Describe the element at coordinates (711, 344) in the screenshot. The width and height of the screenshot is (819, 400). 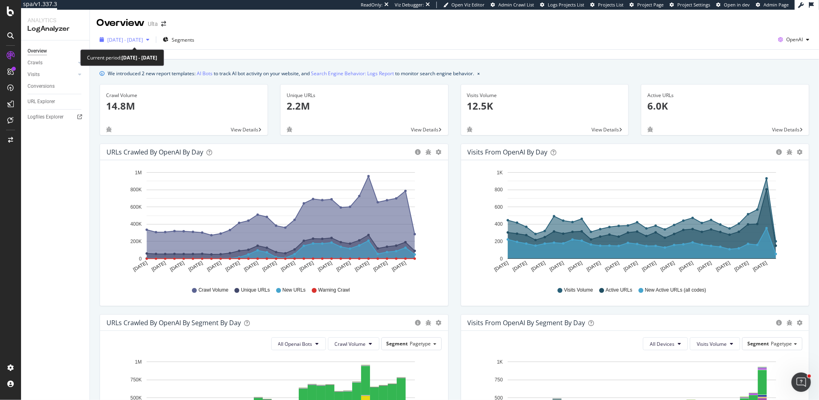
I see `span: Visits Volume` at that location.